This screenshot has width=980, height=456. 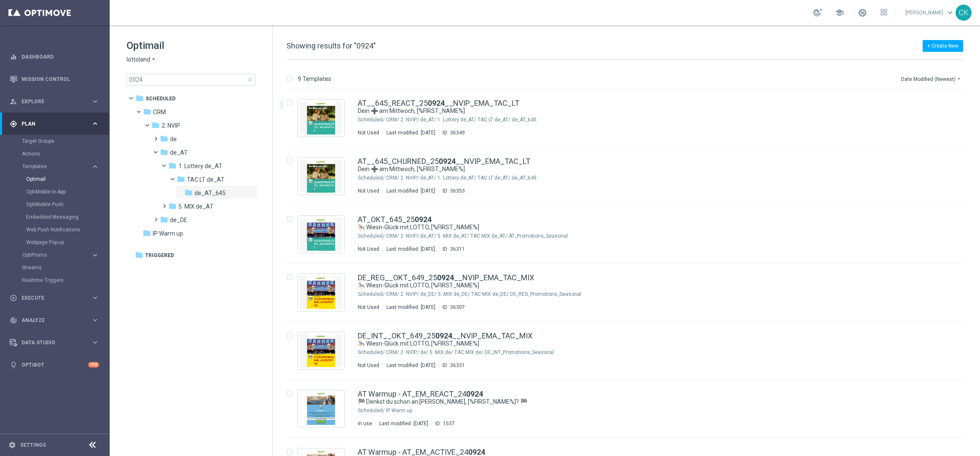 What do you see at coordinates (446, 277) in the screenshot?
I see `a: DE_REG__OKT_649_250924__NVIP_EMA_TAC_MIX` at bounding box center [446, 277].